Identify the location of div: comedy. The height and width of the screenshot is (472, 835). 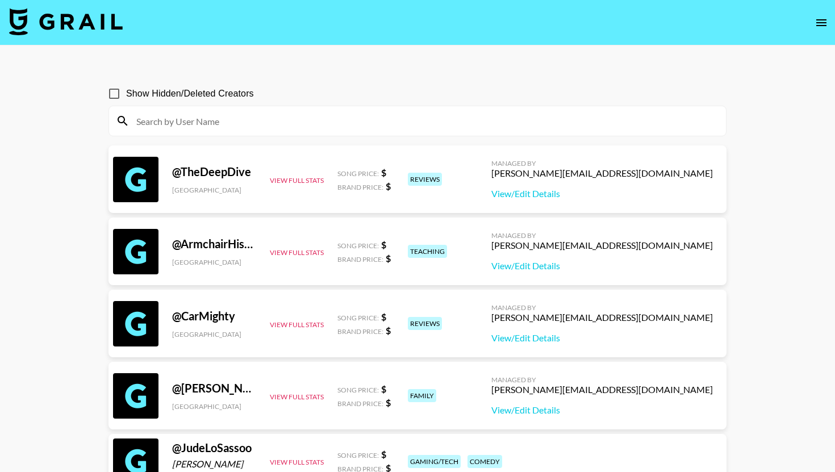
(485, 461).